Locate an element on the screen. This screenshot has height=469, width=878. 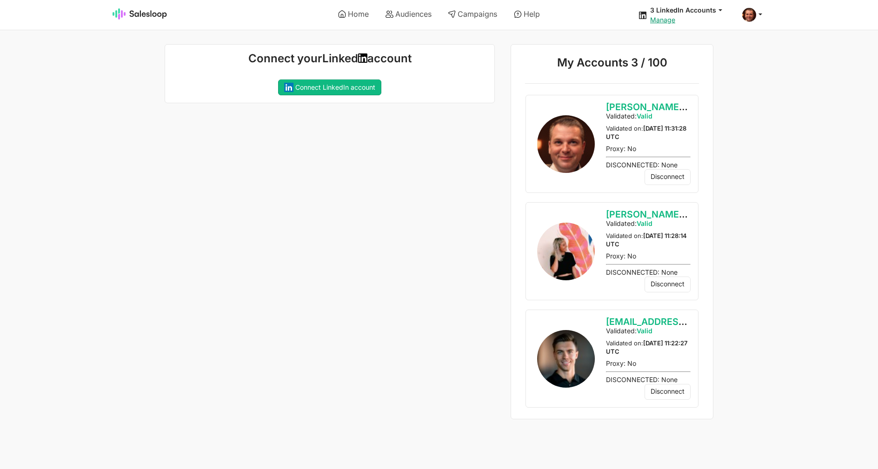
p: My Accounts 3 / 100 is located at coordinates (612, 64).